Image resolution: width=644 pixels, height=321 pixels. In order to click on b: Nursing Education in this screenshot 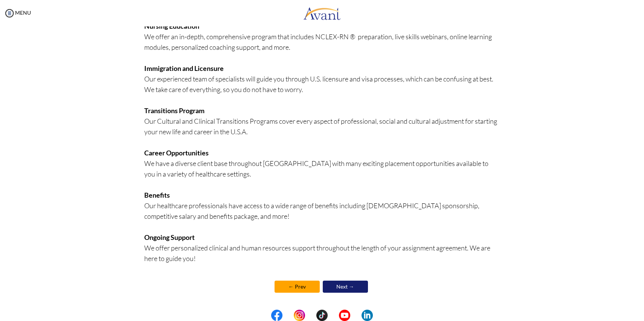, I will do `click(172, 26)`.